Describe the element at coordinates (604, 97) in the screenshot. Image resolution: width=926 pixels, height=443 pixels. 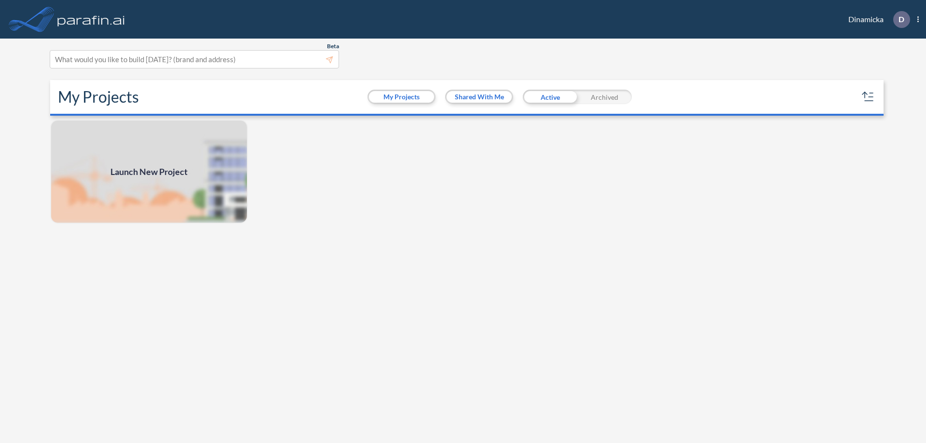
I see `div: Archived` at that location.